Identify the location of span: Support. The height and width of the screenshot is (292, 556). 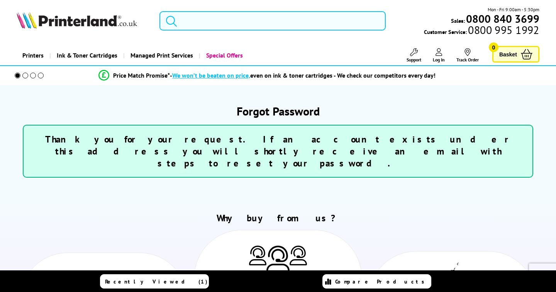
(414, 59).